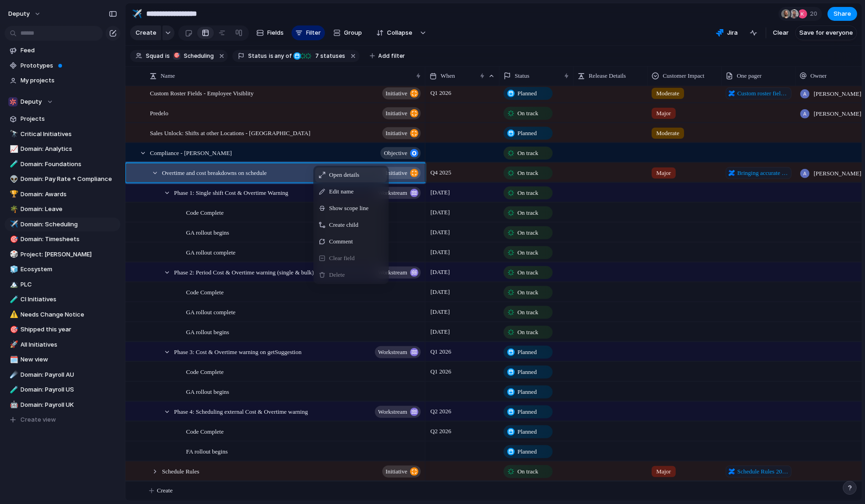 The width and height of the screenshot is (865, 504). I want to click on a: 🧊Ecosystem, so click(63, 269).